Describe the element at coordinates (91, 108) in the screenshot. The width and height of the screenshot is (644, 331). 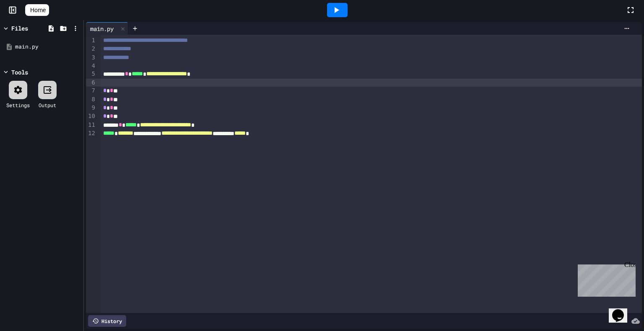
I see `div: 9` at that location.